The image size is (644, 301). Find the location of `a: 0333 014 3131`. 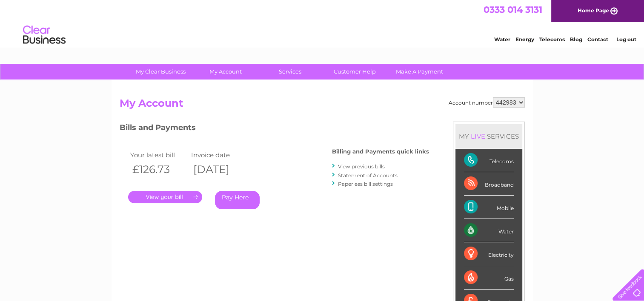

a: 0333 014 3131 is located at coordinates (513, 10).